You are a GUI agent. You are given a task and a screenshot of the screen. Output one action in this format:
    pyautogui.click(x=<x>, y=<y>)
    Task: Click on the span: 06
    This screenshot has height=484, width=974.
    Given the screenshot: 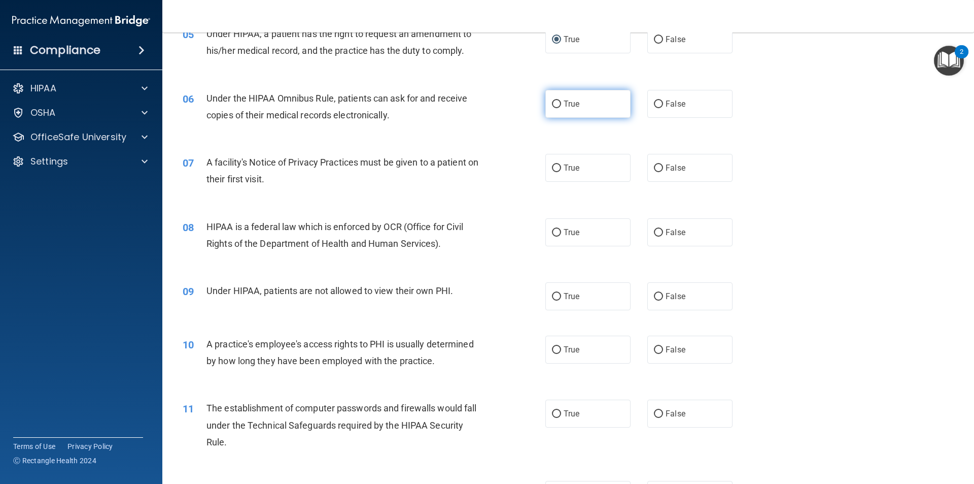 What is the action you would take?
    pyautogui.click(x=188, y=99)
    